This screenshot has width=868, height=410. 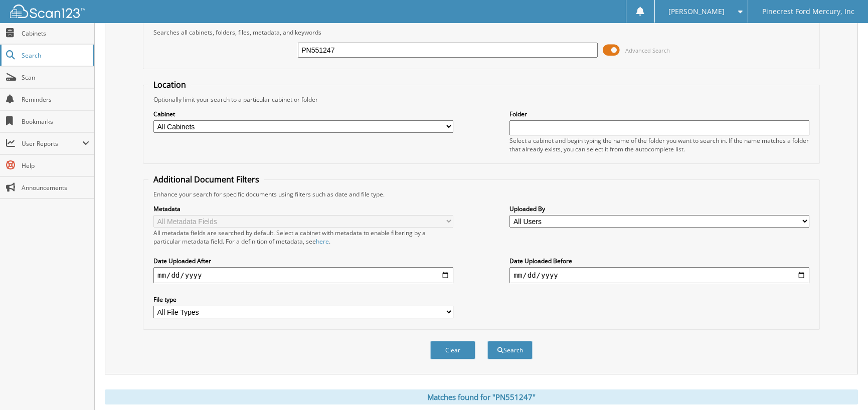 I want to click on label: Folder, so click(x=659, y=114).